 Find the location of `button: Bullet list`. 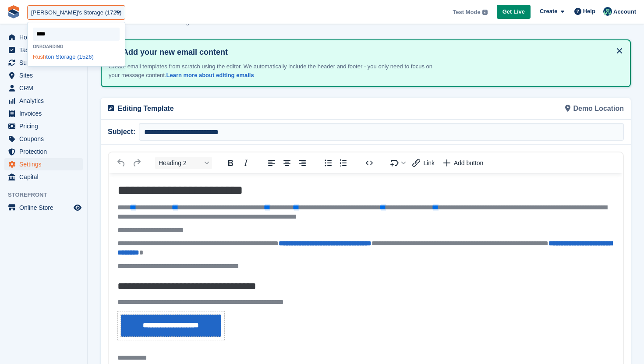

button: Bullet list is located at coordinates (328, 163).